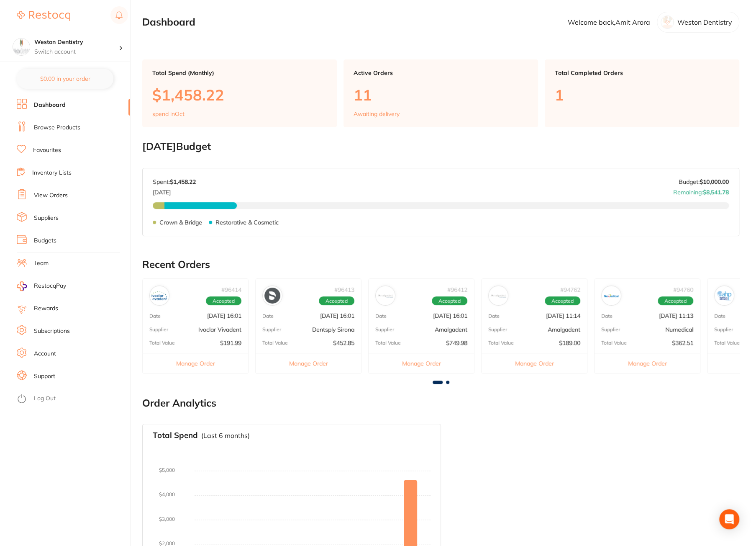  I want to click on span: RestocqPay, so click(50, 286).